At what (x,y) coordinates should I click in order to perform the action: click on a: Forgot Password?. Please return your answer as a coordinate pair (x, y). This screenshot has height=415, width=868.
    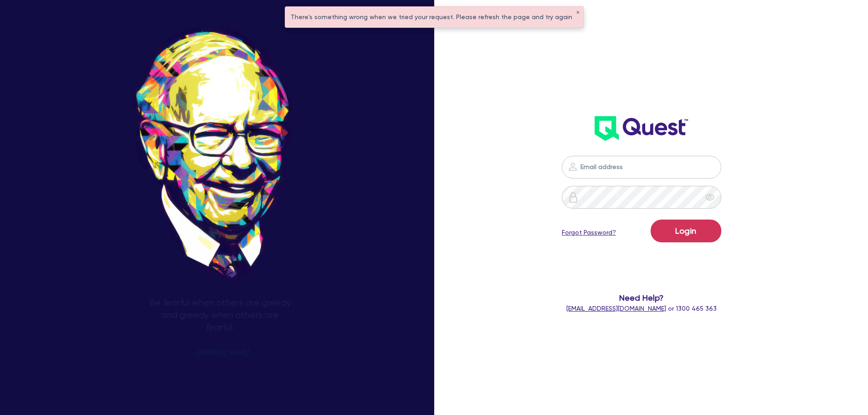
    Looking at the image, I should click on (588, 232).